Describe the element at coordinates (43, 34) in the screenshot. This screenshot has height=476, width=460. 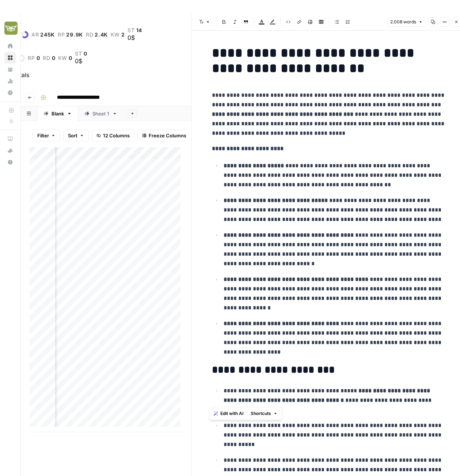
I see `a: ar245K` at that location.